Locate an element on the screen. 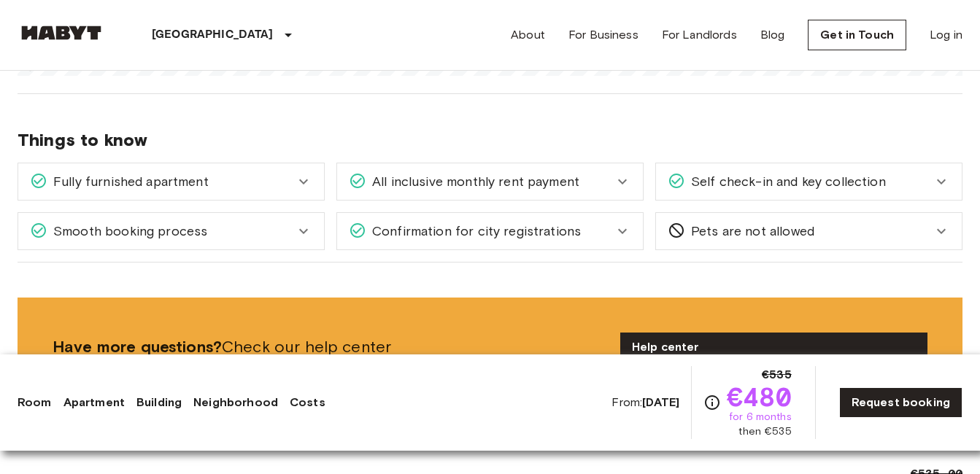 This screenshot has width=980, height=474. span: Self check-in and key collection is located at coordinates (785, 181).